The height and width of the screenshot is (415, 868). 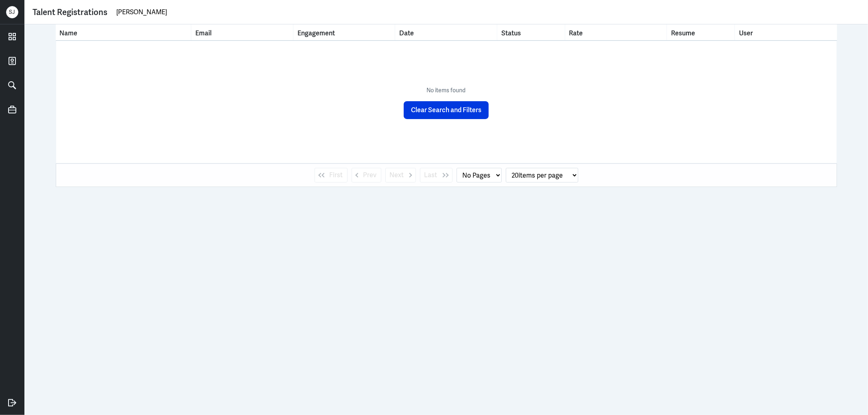 I want to click on p: No items found, so click(x=446, y=90).